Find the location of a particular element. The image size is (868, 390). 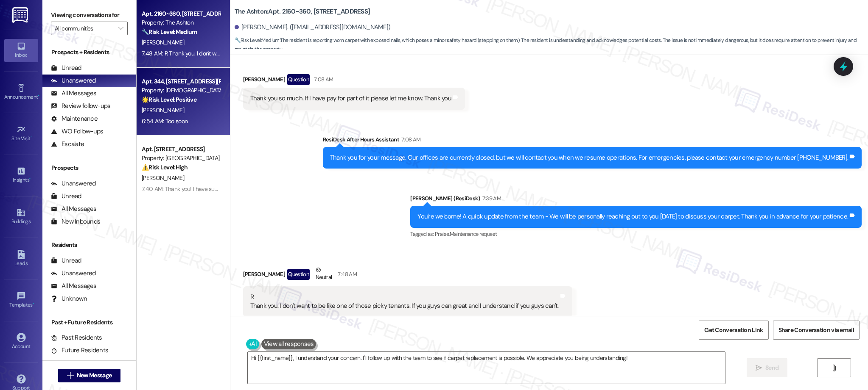

div: Past + Future Residents is located at coordinates (89, 323).